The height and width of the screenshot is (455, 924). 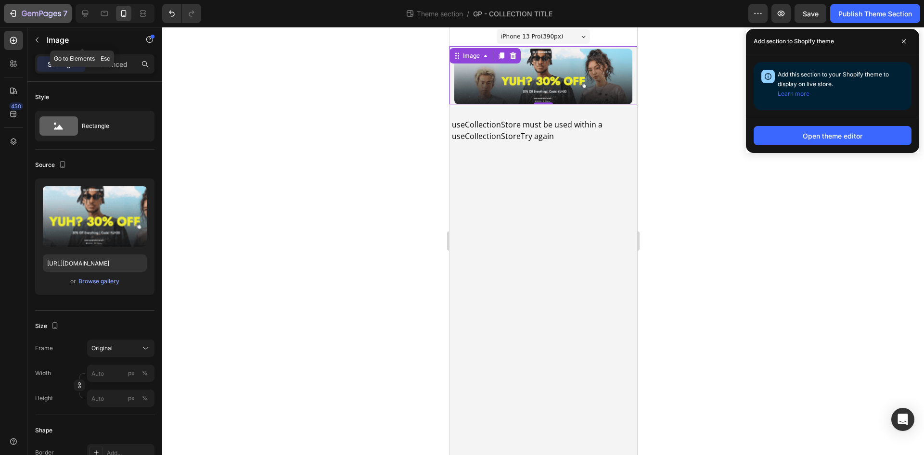 I want to click on button: Publish Theme Section, so click(x=875, y=13).